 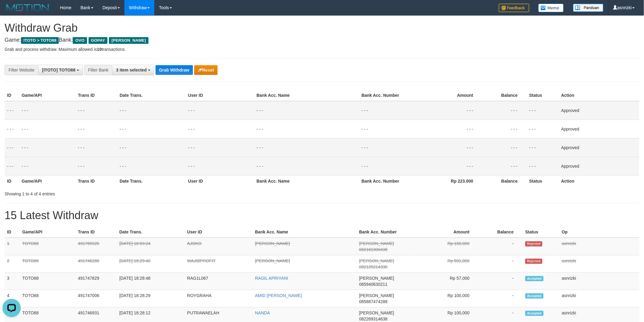 What do you see at coordinates (322, 216) in the screenshot?
I see `h1: 15 Latest Withdraw` at bounding box center [322, 216].